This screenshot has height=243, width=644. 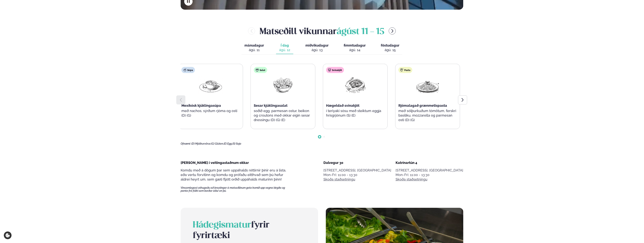 What do you see at coordinates (317, 50) in the screenshot?
I see `div: ágú. 13` at bounding box center [317, 50].